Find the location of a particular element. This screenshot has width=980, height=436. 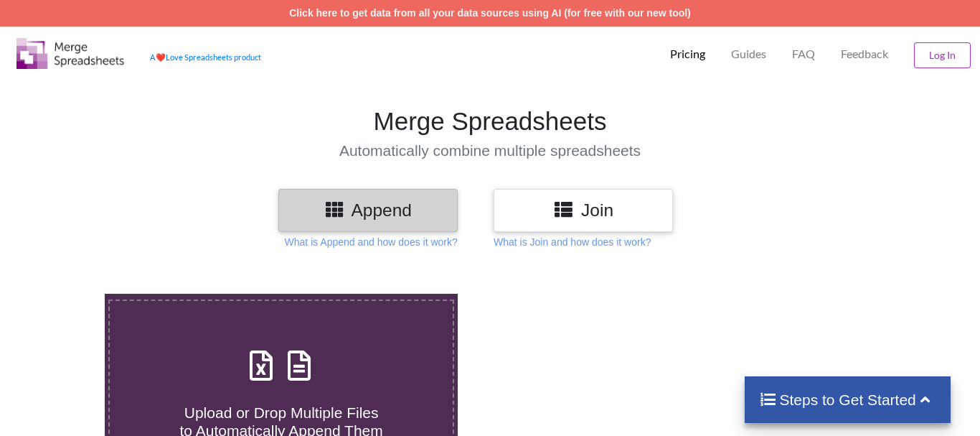

h3: Join is located at coordinates (583, 210).